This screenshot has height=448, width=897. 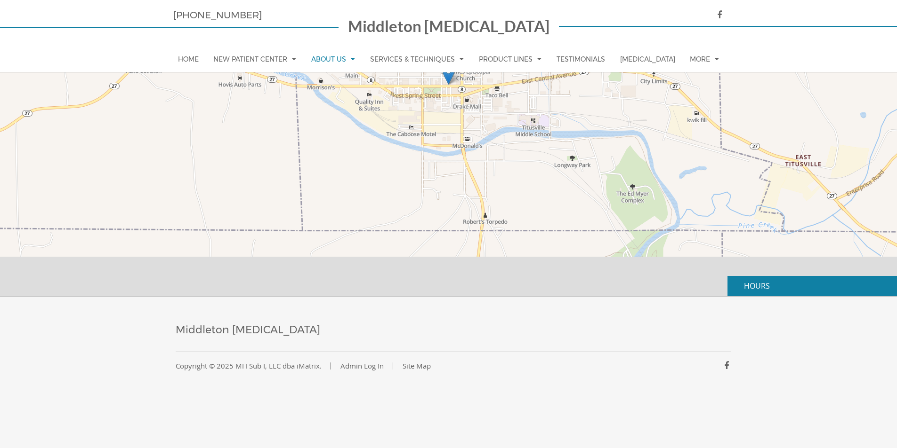 I want to click on img: Map Marker, so click(x=448, y=75).